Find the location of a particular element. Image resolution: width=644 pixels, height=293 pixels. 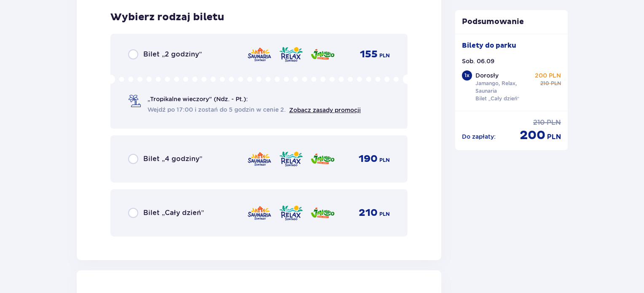

p: 155 is located at coordinates (368, 54).